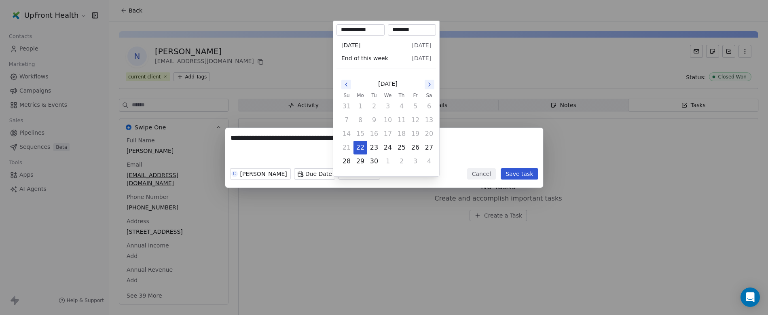 The width and height of the screenshot is (768, 315). What do you see at coordinates (415, 120) in the screenshot?
I see `button: Friday, September 12th, 2025` at bounding box center [415, 120].